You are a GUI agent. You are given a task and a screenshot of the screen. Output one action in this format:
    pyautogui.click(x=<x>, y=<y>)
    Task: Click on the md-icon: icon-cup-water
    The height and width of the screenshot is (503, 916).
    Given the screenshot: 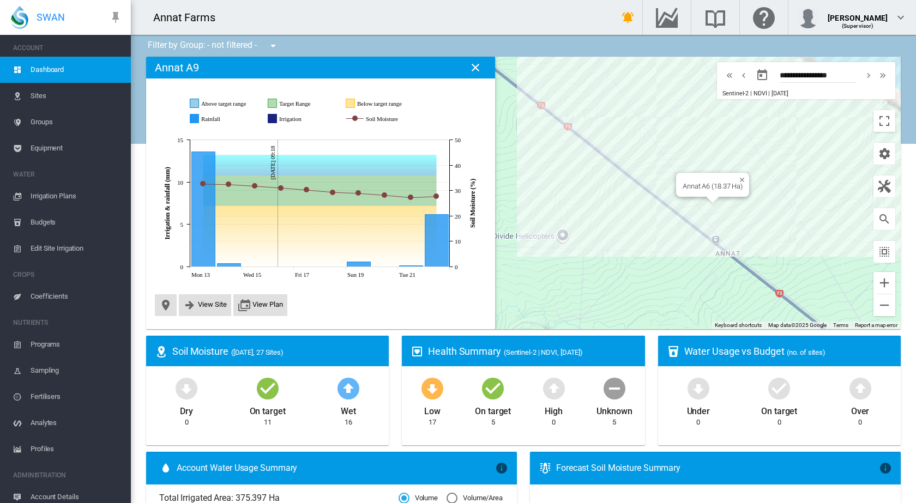 What is the action you would take?
    pyautogui.click(x=673, y=352)
    